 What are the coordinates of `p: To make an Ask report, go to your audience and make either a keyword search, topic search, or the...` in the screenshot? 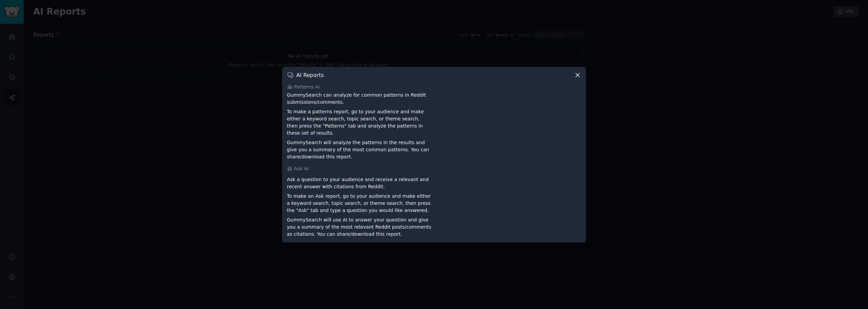 It's located at (359, 203).